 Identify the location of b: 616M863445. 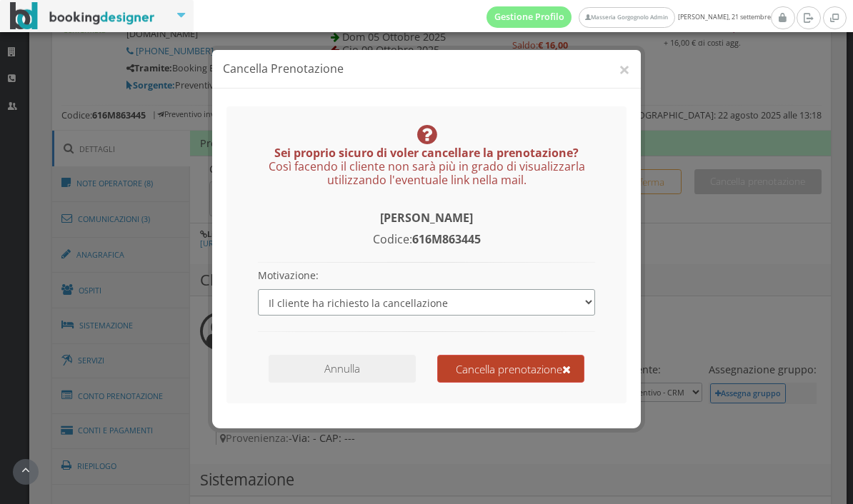
(446, 239).